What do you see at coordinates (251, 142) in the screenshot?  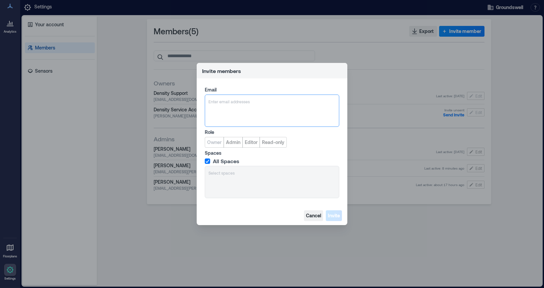 I see `span: Editor` at bounding box center [251, 142].